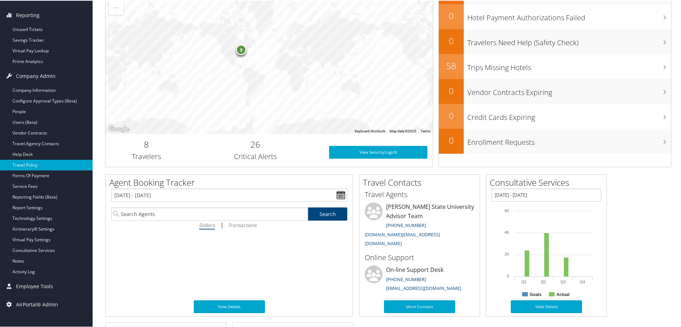  Describe the element at coordinates (119, 129) in the screenshot. I see `a: Open this area in Google Maps (opens a new window)` at that location.